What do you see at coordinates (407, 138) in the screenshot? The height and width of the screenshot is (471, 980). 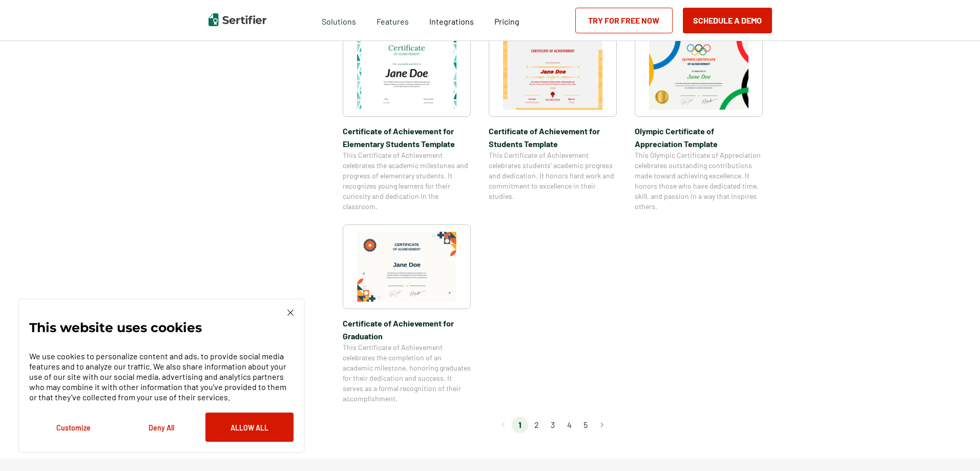 I see `span: Certificate of Achievement for Elementary Students Template` at bounding box center [407, 138].